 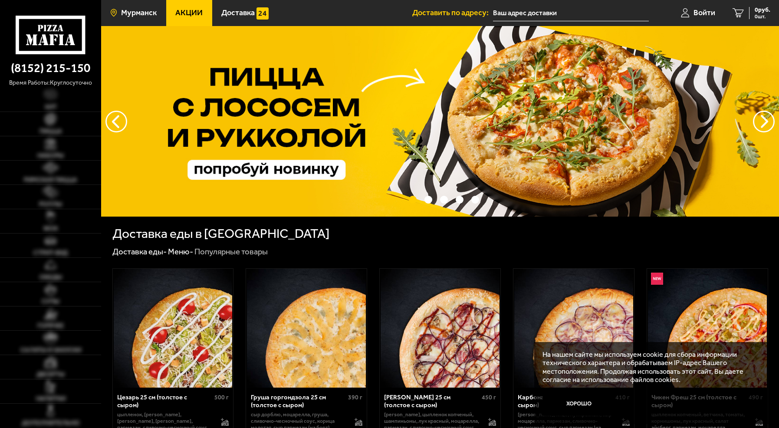 What do you see at coordinates (574, 328) in the screenshot?
I see `img: Карбонара 25 см (толстое с сыром)` at bounding box center [574, 328].